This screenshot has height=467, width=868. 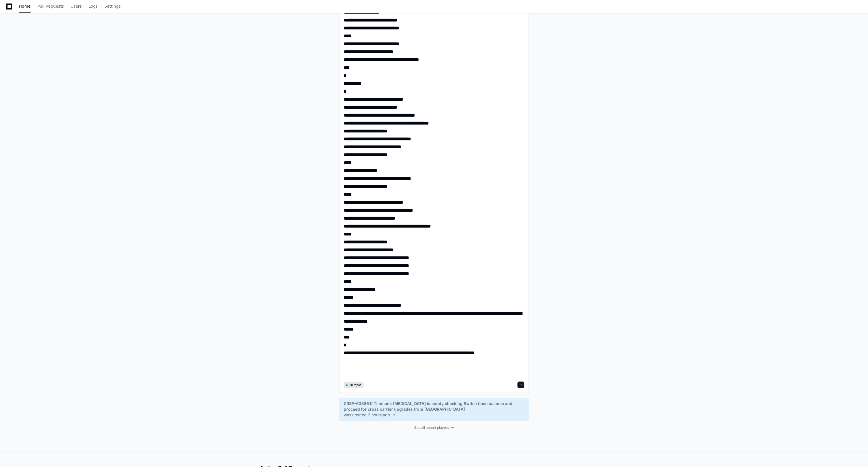 I want to click on span: See all recent players, so click(x=431, y=428).